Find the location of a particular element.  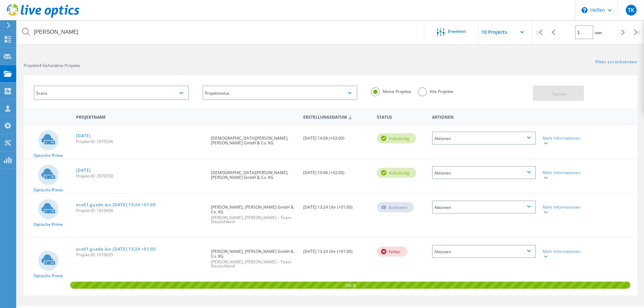

button: Suchen is located at coordinates (558, 93).